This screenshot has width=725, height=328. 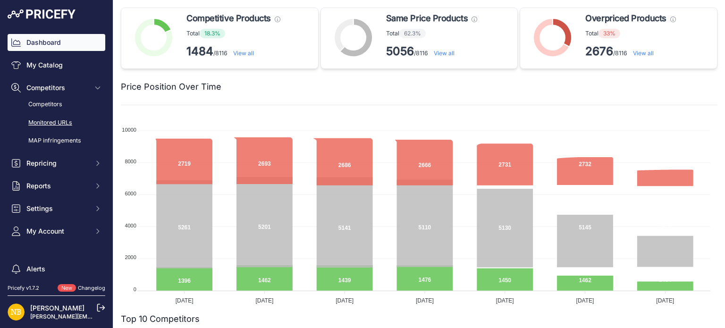 What do you see at coordinates (56, 88) in the screenshot?
I see `button: Competitors` at bounding box center [56, 88].